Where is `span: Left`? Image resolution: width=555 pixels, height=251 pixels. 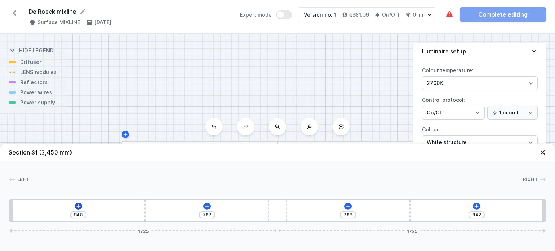
span: Left is located at coordinates (23, 179).